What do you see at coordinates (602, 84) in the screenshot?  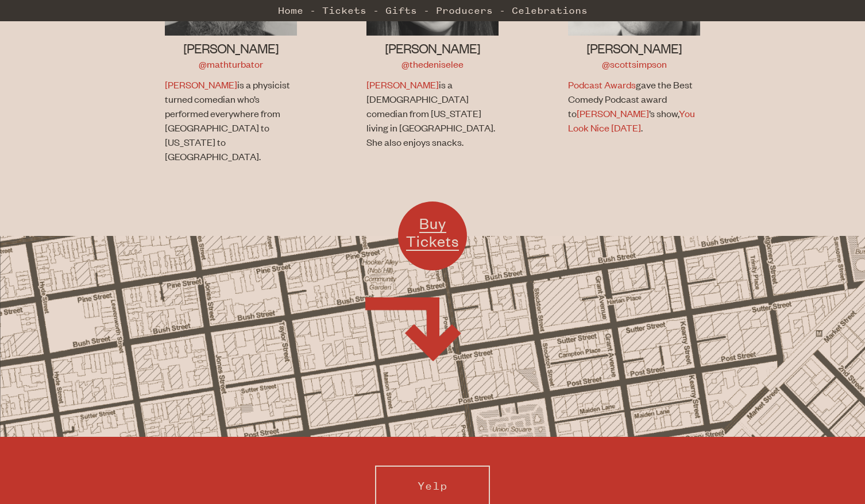 I see `a: Podcast Awards` at bounding box center [602, 84].